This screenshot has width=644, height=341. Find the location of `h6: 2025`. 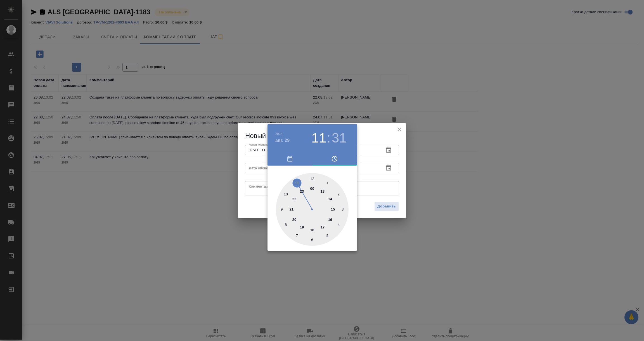

h6: 2025 is located at coordinates (279, 134).